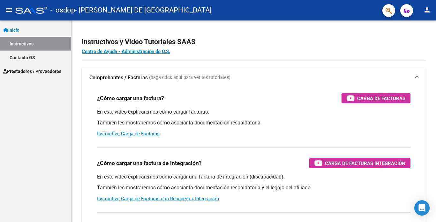 The image size is (436, 222). Describe the element at coordinates (360, 163) in the screenshot. I see `button: Carga de Facturas Integración` at that location.